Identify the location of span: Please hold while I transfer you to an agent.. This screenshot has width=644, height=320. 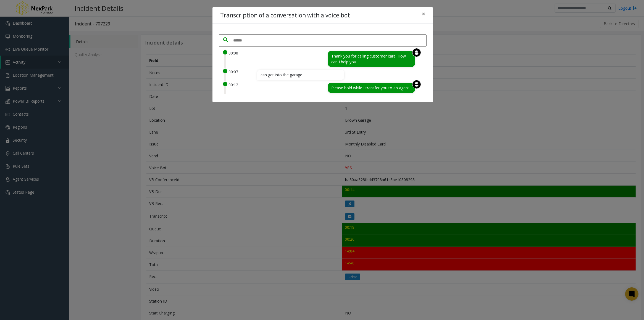
(371, 88).